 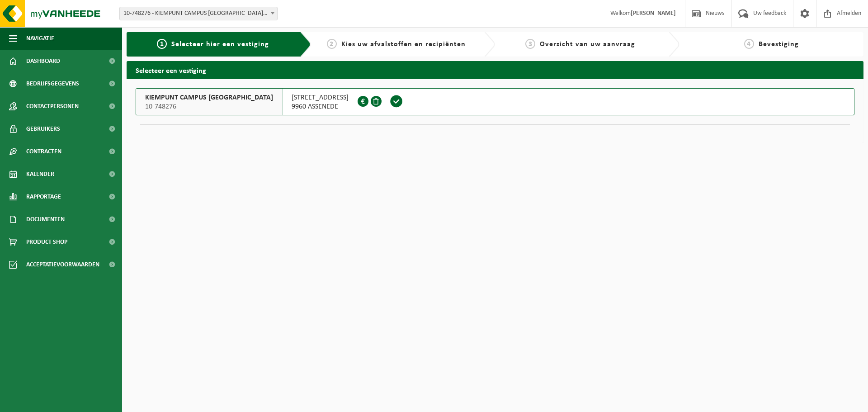 What do you see at coordinates (47, 242) in the screenshot?
I see `span: Product Shop` at bounding box center [47, 242].